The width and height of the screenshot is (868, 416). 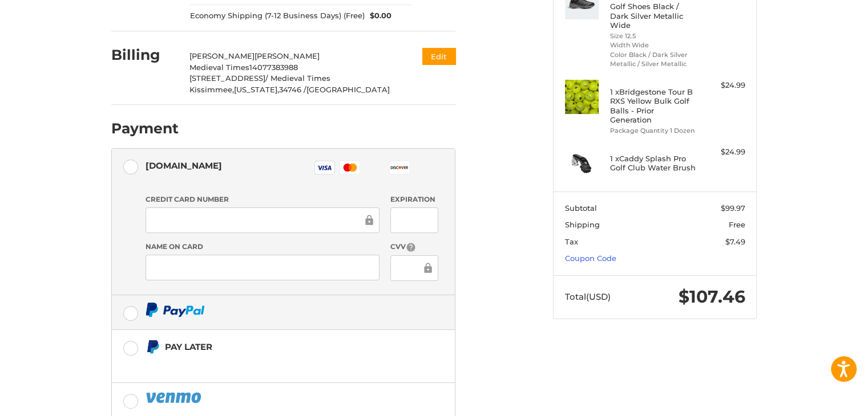 I want to click on span: Economy Shipping (7-12 Business Days) (Free), so click(x=277, y=16).